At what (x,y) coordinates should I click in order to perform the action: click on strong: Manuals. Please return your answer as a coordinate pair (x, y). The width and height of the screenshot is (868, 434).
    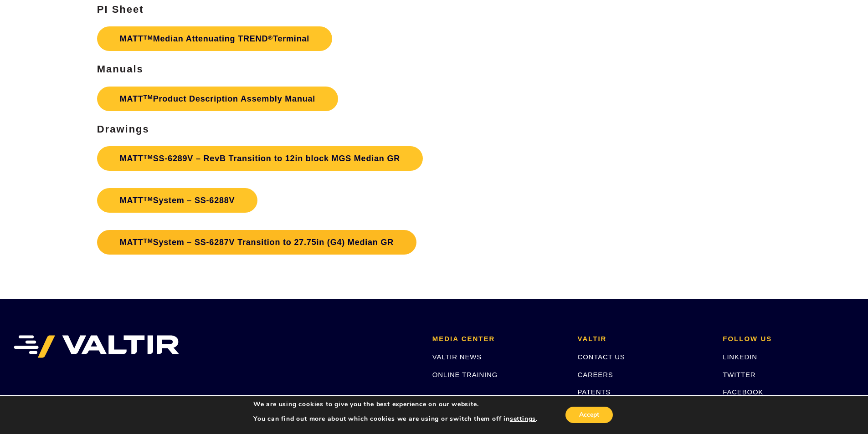
    Looking at the image, I should click on (120, 69).